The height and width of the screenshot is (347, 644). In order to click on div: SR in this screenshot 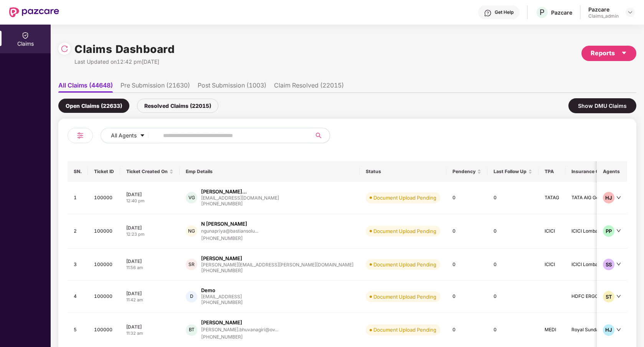, I will do `click(191, 264)`.